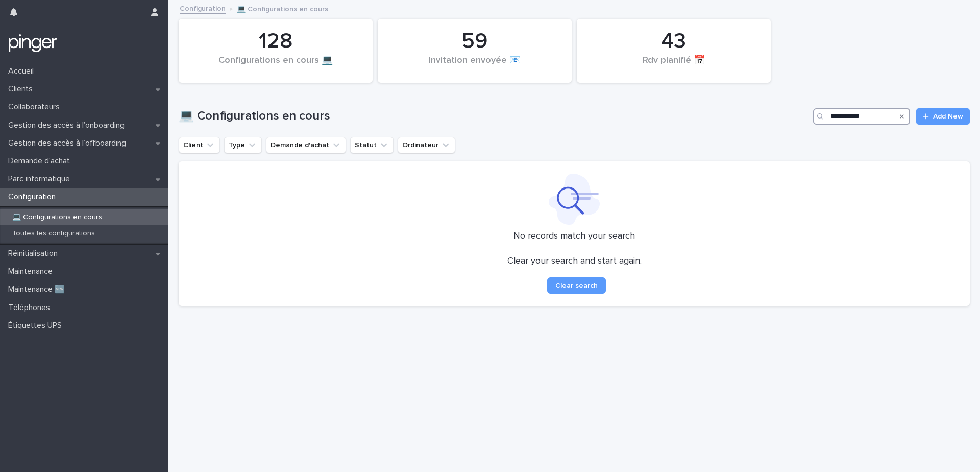  I want to click on button: Client, so click(199, 145).